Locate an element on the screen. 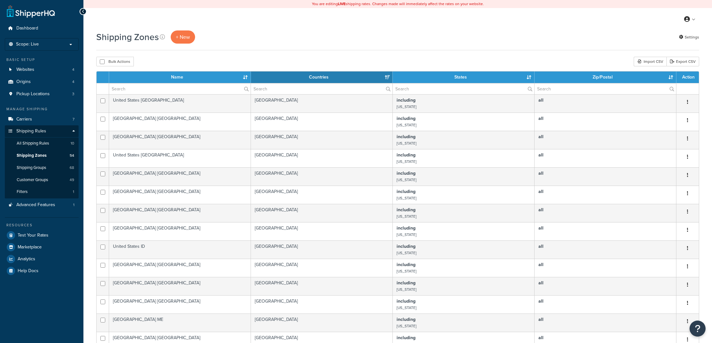 This screenshot has height=343, width=712. a: Advanced Features 1 is located at coordinates (42, 205).